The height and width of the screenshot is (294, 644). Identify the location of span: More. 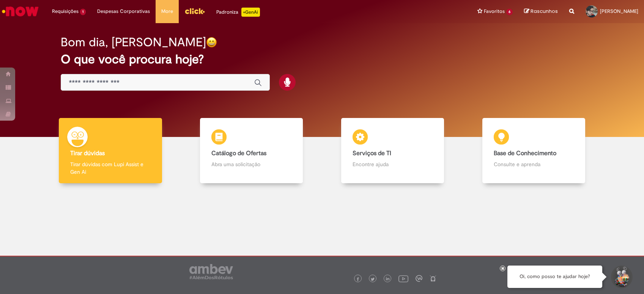
(167, 11).